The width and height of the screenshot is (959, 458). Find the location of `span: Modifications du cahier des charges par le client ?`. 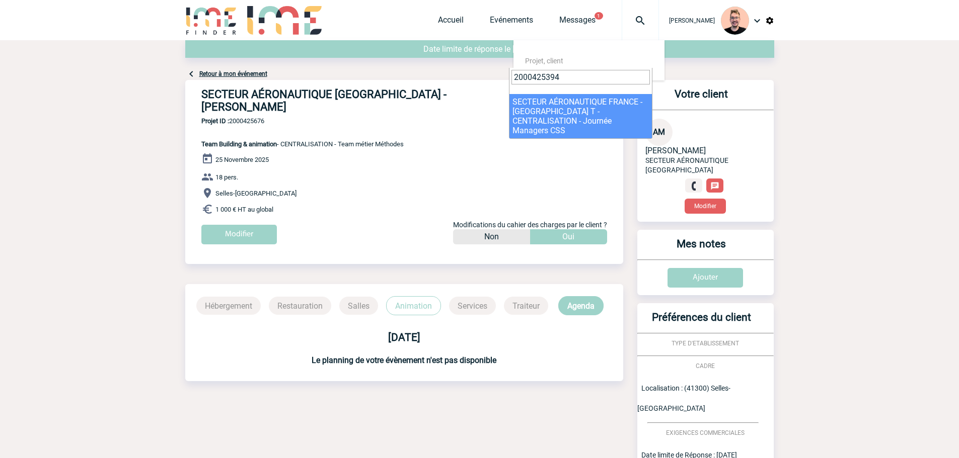

span: Modifications du cahier des charges par le client ? is located at coordinates (530, 225).